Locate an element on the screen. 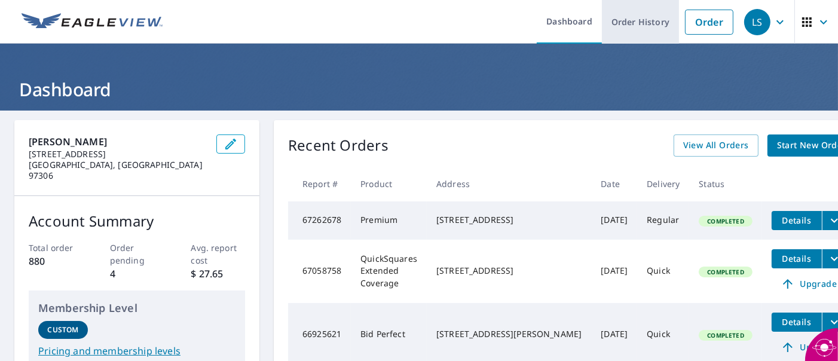 This screenshot has height=361, width=838. td: 67262678 is located at coordinates (319, 221).